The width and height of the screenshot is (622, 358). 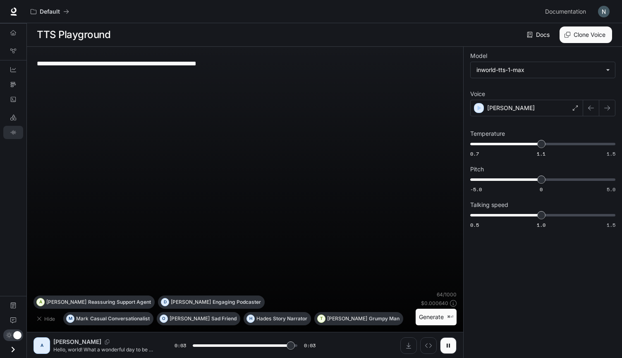 I want to click on img: User avatar, so click(x=604, y=12).